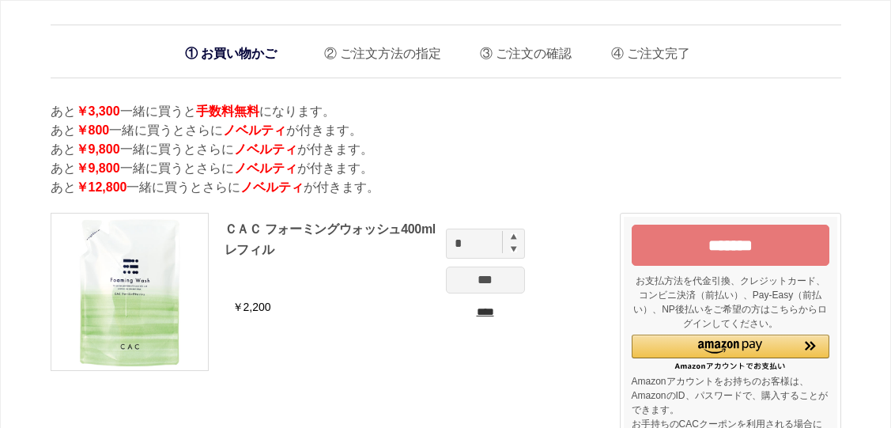 Image resolution: width=891 pixels, height=428 pixels. Describe the element at coordinates (330, 239) in the screenshot. I see `a: ＣＡＣ フォーミングウォッシュ400mlレフィル` at that location.